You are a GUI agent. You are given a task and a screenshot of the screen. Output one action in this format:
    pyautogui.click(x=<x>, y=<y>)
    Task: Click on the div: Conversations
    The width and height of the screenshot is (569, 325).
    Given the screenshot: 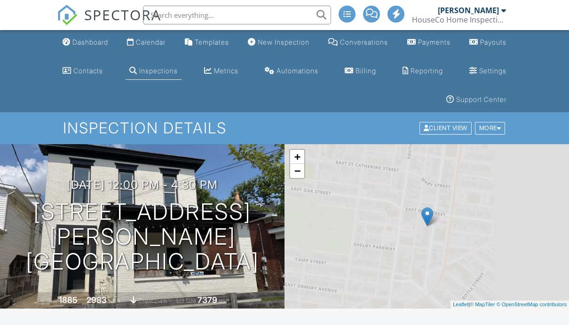 What is the action you would take?
    pyautogui.click(x=364, y=42)
    